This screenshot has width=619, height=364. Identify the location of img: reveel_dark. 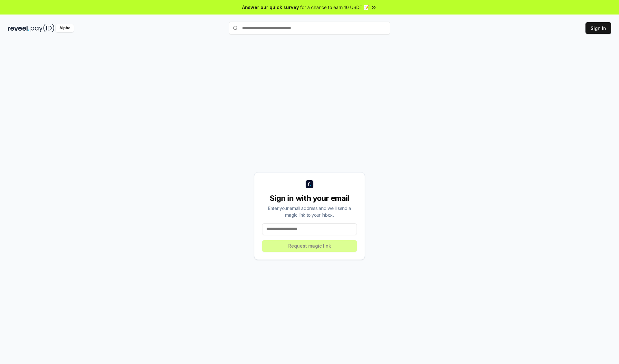
(18, 28).